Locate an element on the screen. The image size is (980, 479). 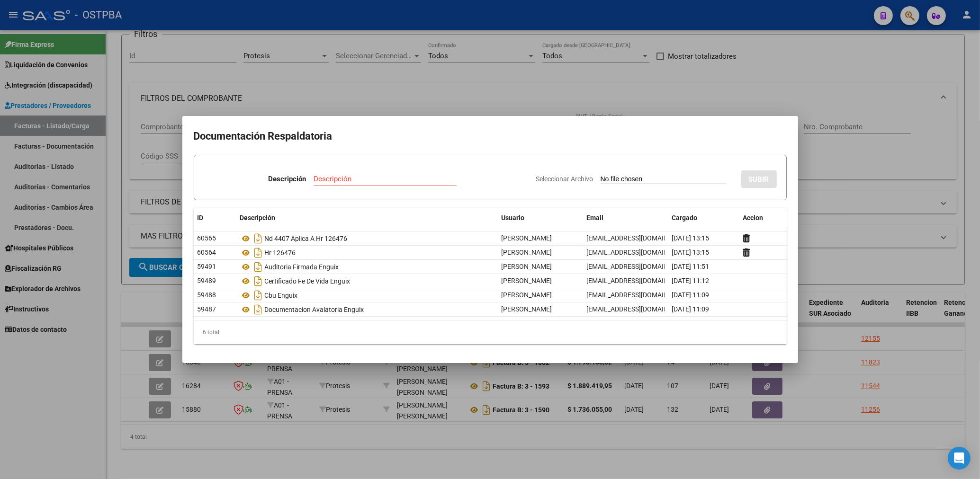
span: SUBIR is located at coordinates (758, 180).